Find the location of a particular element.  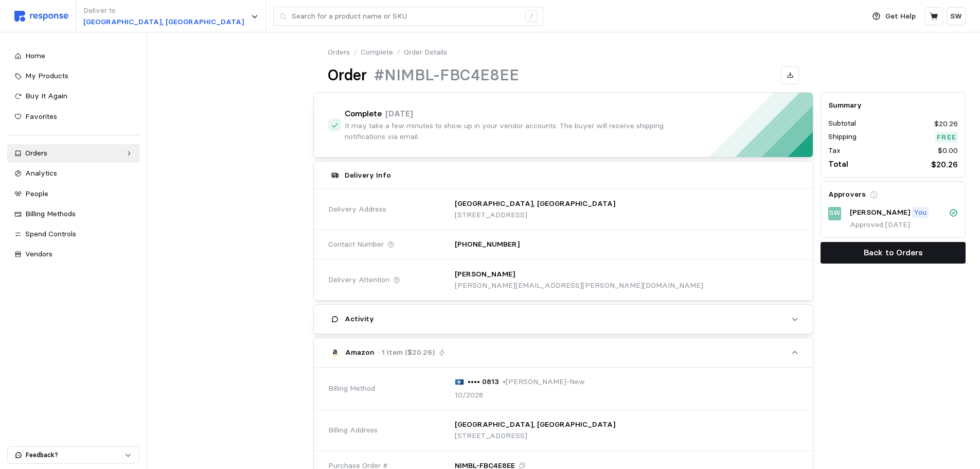

p: Deliver to is located at coordinates (164, 11).